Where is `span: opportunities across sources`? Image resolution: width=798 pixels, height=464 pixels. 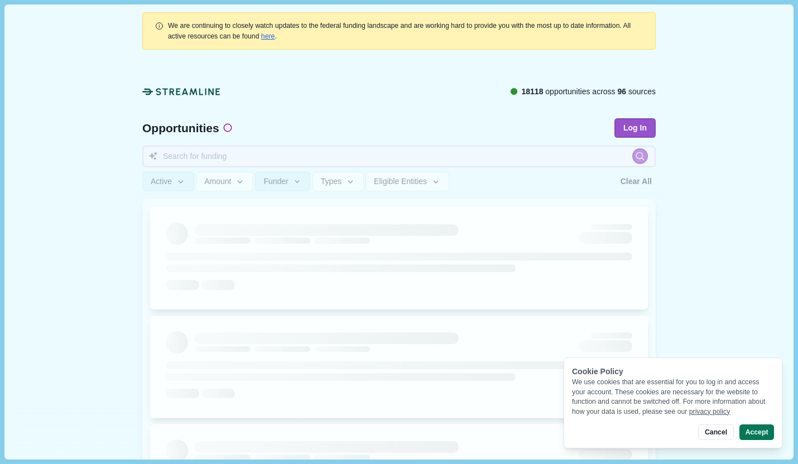
span: opportunities across sources is located at coordinates (588, 92).